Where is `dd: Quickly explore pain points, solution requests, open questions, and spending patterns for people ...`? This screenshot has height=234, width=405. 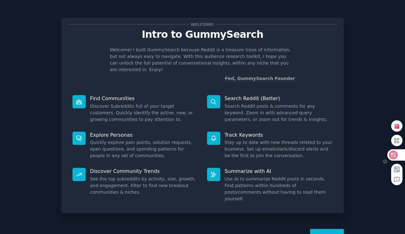
dd: Quickly explore pain points, solution requests, open questions, and spending patterns for people ... is located at coordinates (144, 149).